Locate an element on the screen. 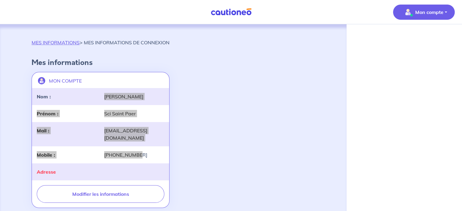 The height and width of the screenshot is (211, 462). strong: Adresse is located at coordinates (46, 172).